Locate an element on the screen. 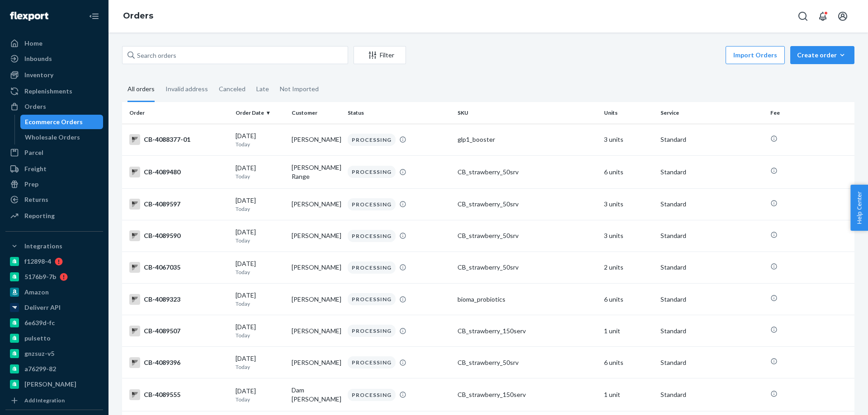 The height and width of the screenshot is (415, 868). div: f12898-4 is located at coordinates (37, 261).